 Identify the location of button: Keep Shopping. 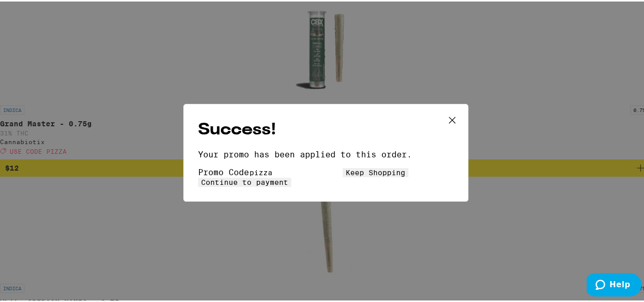
(375, 172).